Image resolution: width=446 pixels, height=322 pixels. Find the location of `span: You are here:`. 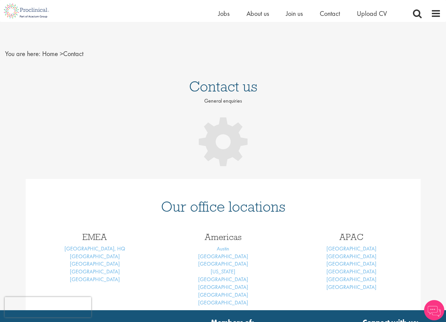

span: You are here: is located at coordinates (23, 54).